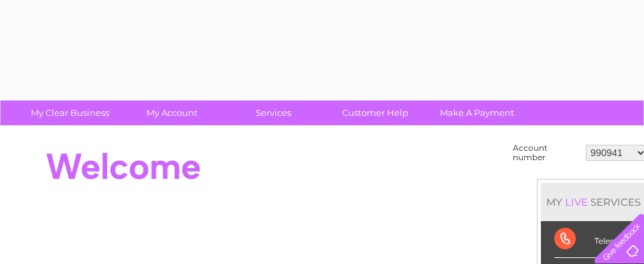 Image resolution: width=644 pixels, height=264 pixels. I want to click on td: Account number, so click(546, 152).